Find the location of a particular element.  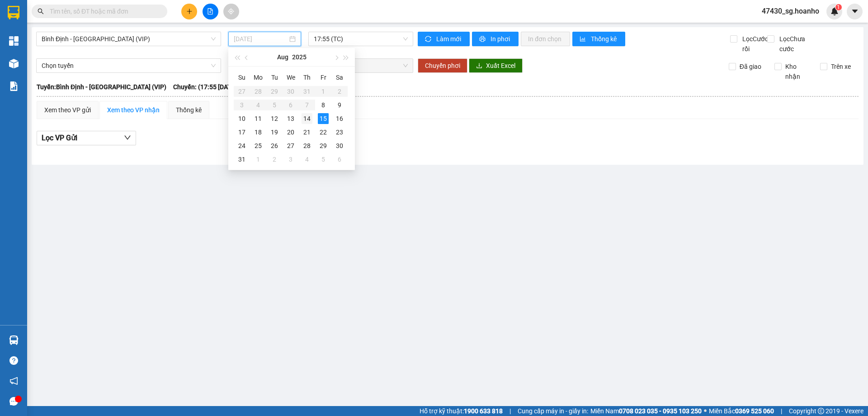

button: printerIn phơi is located at coordinates (495, 39).